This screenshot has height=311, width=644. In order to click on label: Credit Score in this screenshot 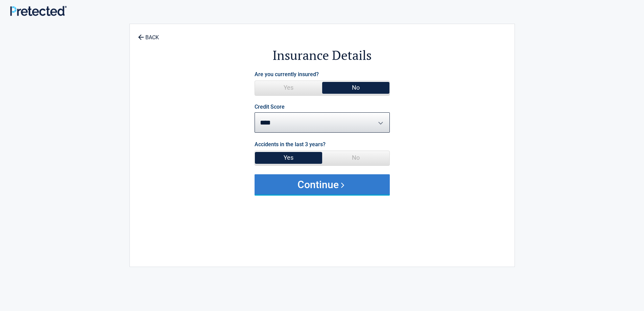, I will do `click(269, 107)`.